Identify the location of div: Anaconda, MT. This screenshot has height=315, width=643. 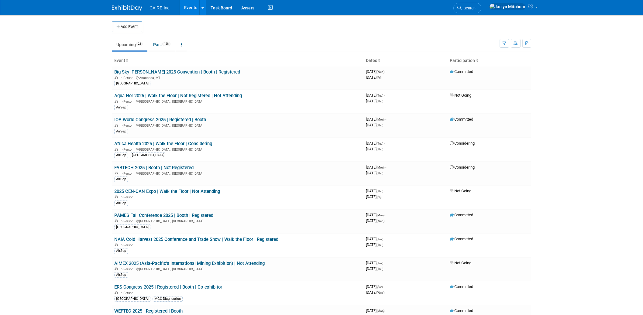
(238, 78).